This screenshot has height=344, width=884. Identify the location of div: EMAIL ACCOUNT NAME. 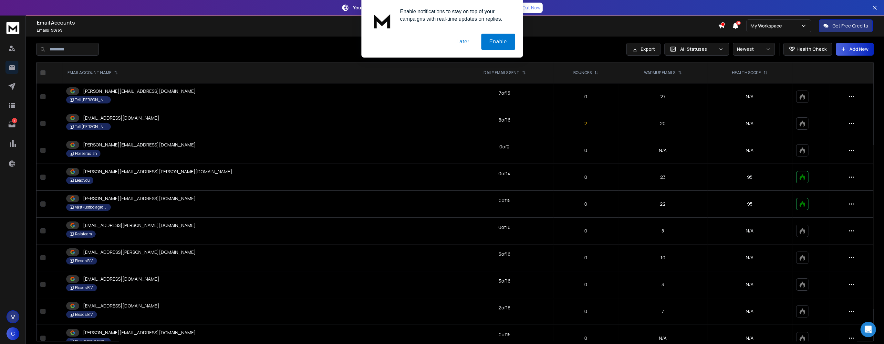
(93, 73).